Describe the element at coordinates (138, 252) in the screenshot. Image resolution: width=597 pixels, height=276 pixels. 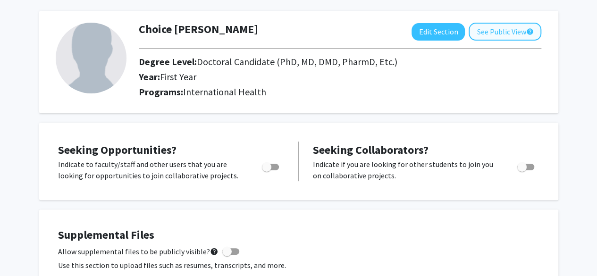
I see `span: Allow supplemental files to be publicly visible?` at that location.